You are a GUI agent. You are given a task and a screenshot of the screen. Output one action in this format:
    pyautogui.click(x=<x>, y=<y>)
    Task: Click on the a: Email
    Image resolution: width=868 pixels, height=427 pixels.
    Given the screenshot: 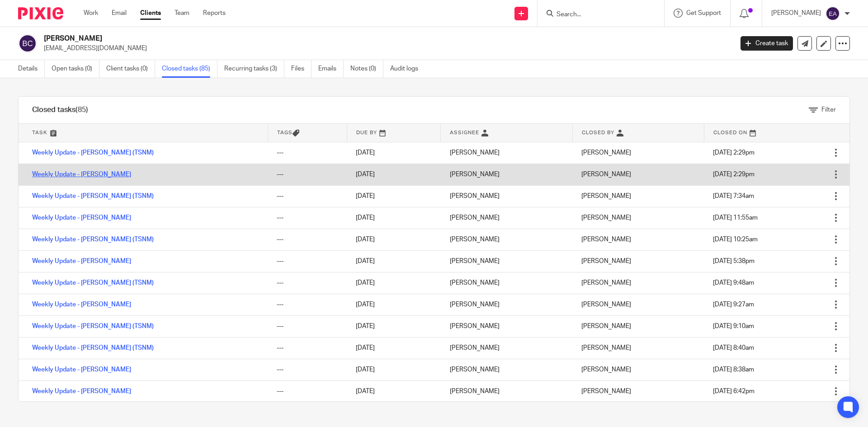 What is the action you would take?
    pyautogui.click(x=119, y=13)
    